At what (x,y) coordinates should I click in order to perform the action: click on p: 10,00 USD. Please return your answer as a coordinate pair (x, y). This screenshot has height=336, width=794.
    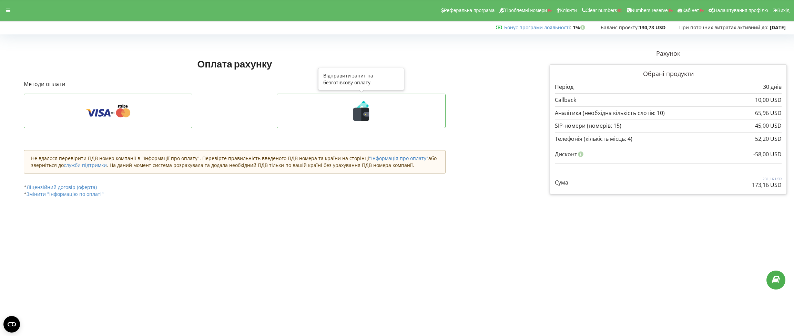
    Looking at the image, I should click on (768, 100).